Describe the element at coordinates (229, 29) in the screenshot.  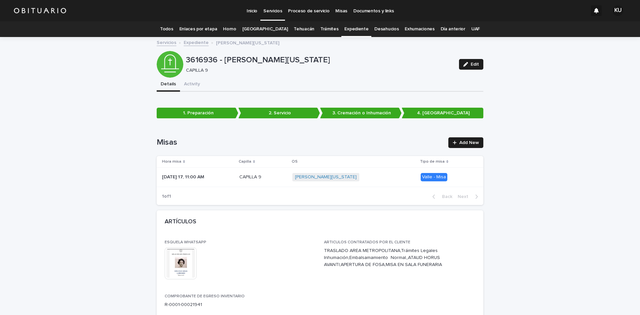
I see `a: Horno` at that location.